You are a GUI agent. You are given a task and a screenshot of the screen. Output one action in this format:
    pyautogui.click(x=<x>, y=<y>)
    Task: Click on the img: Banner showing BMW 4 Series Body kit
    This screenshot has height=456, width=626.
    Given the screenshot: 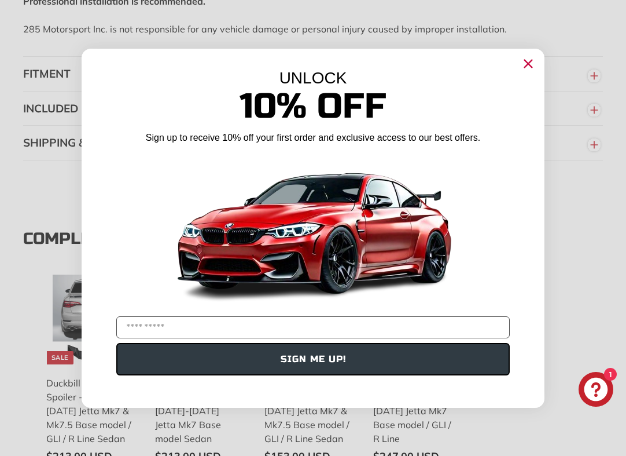 What is the action you would take?
    pyautogui.click(x=313, y=230)
    